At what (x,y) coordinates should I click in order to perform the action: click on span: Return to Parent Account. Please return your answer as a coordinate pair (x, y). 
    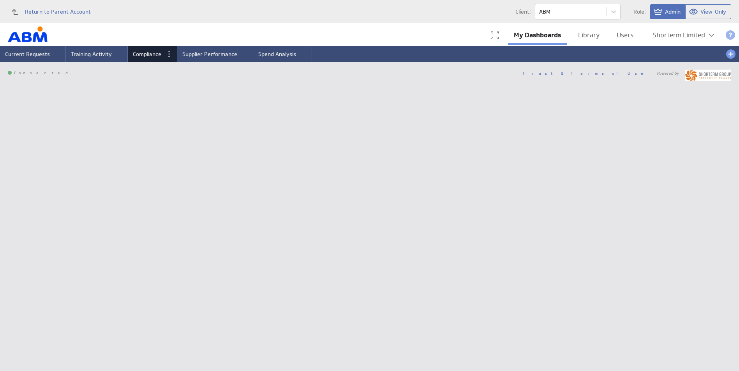
    Looking at the image, I should click on (58, 12).